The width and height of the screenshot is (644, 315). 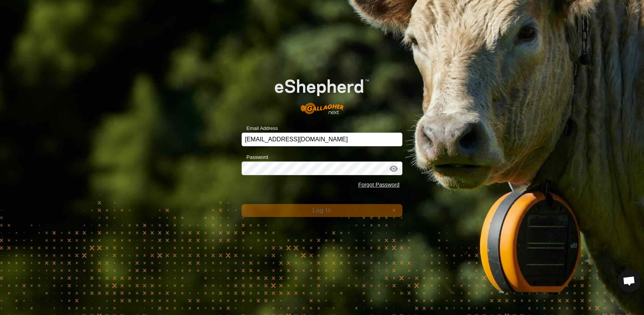 What do you see at coordinates (378, 184) in the screenshot?
I see `a: Forgot Password` at bounding box center [378, 184].